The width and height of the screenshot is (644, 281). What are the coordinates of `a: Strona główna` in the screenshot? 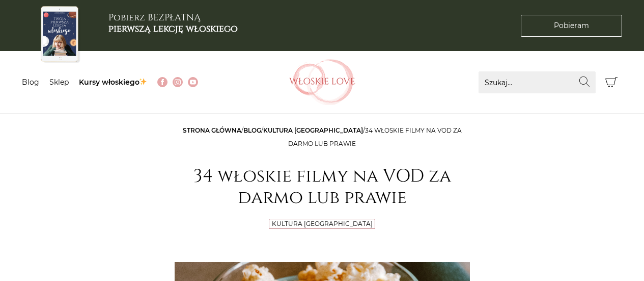 It's located at (212, 130).